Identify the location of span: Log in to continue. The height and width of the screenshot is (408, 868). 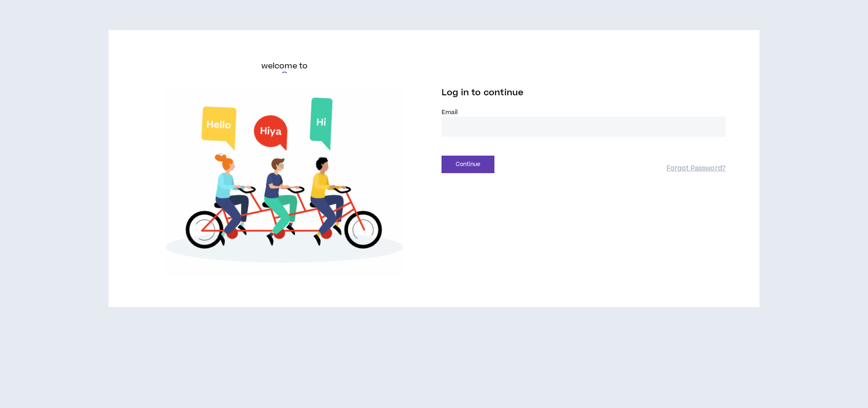
(482, 92).